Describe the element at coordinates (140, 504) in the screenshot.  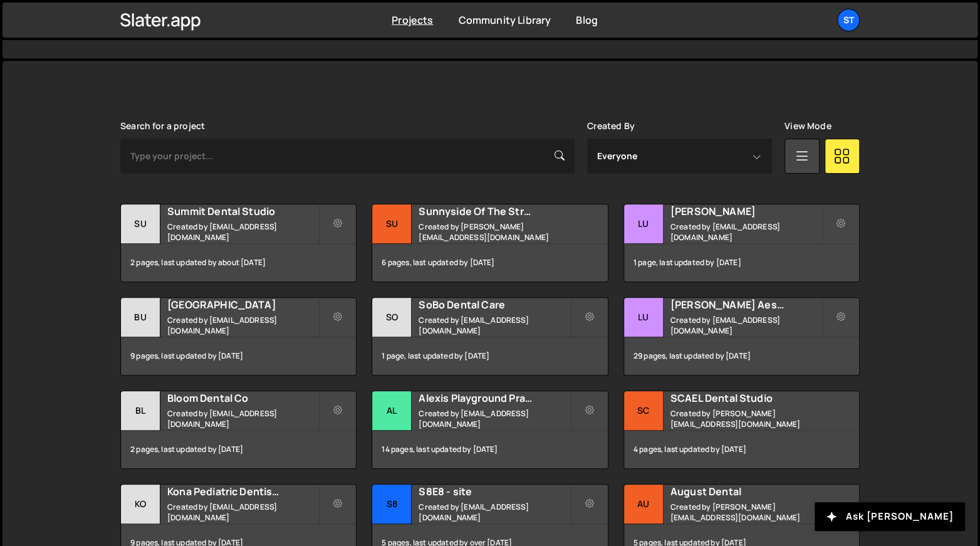
I see `div: Ko` at that location.